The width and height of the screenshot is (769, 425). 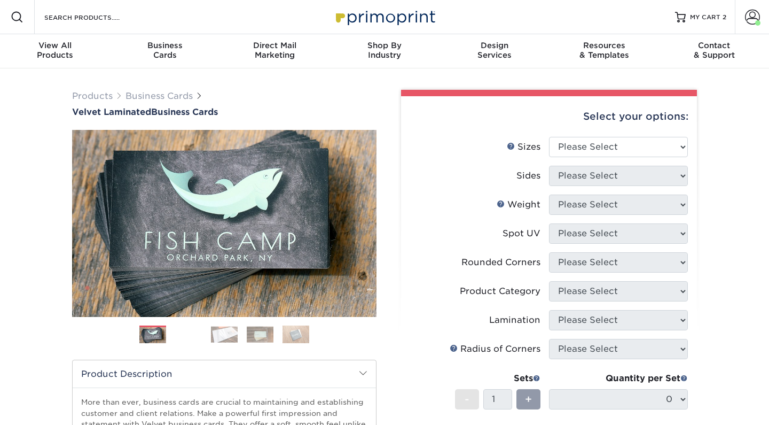 What do you see at coordinates (385, 50) in the screenshot?
I see `div: Industry` at bounding box center [385, 50].